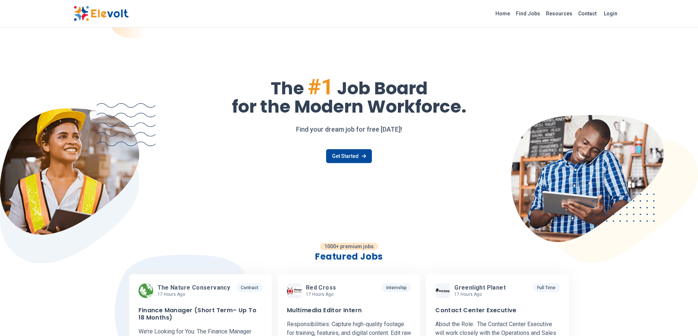 The height and width of the screenshot is (336, 698). Describe the element at coordinates (320, 87) in the screenshot. I see `span: #1` at that location.